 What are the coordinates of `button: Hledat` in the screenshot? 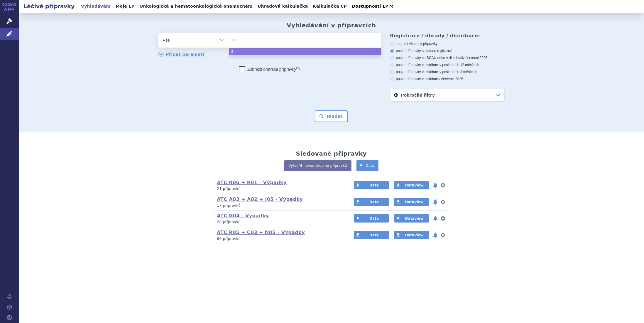 It's located at (331, 116).